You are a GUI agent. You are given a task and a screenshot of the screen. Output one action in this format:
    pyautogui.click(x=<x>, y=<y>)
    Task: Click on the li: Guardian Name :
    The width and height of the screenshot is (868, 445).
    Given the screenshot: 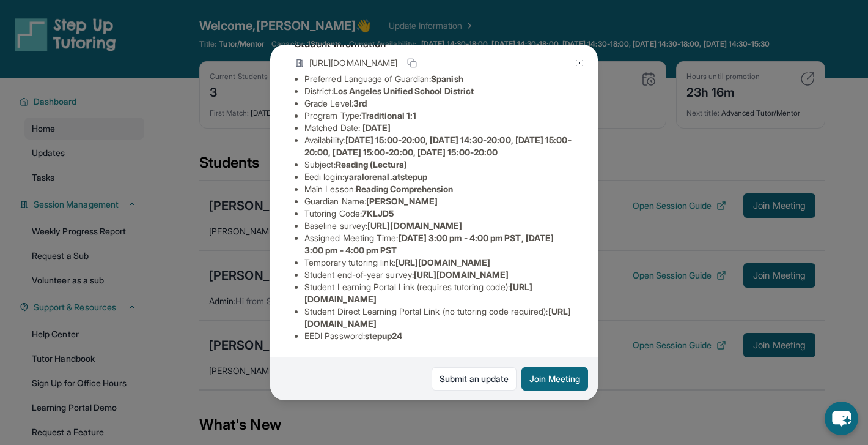 What is the action you would take?
    pyautogui.click(x=439, y=201)
    